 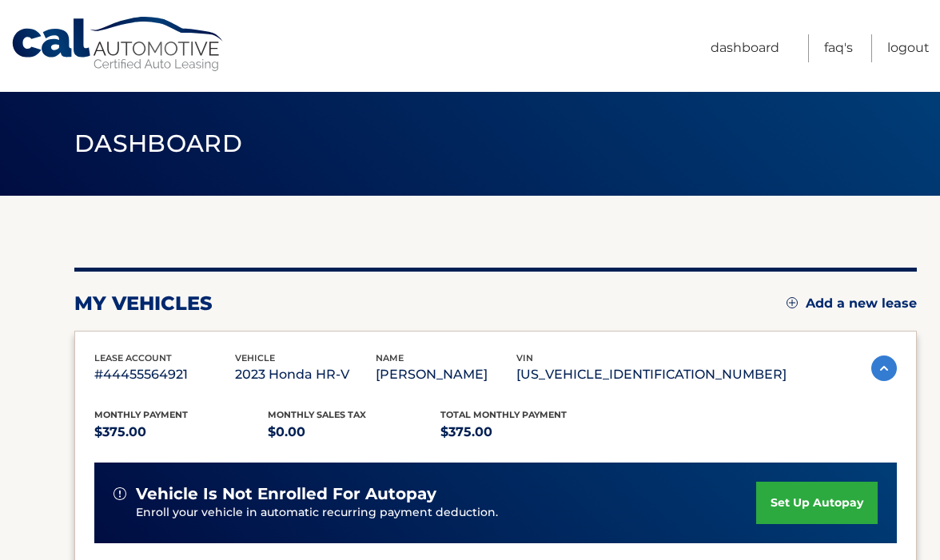 What do you see at coordinates (143, 303) in the screenshot?
I see `h2: my vehicles` at bounding box center [143, 303].